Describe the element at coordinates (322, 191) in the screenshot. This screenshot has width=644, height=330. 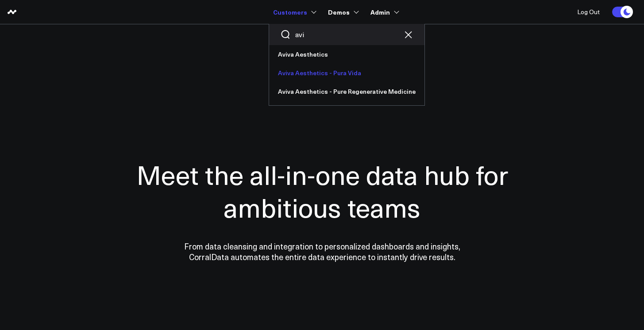
I see `h1: Meet the all-in-one data hub for ambitious teams` at that location.